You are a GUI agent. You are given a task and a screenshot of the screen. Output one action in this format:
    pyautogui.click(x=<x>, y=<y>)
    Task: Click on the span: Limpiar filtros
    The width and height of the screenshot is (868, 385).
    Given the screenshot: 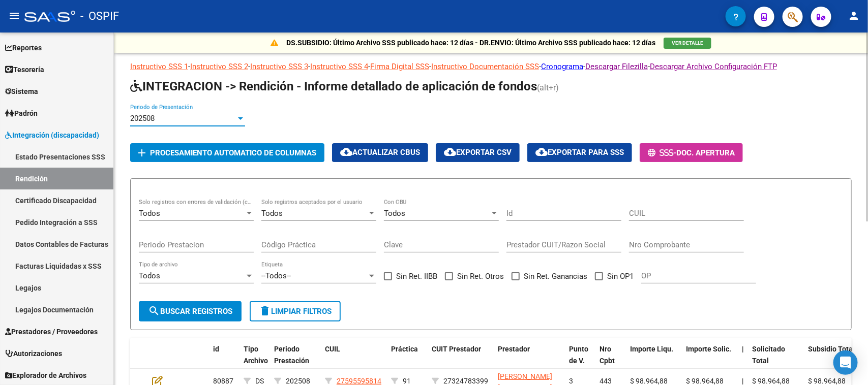 What is the action you would take?
    pyautogui.click(x=295, y=311)
    